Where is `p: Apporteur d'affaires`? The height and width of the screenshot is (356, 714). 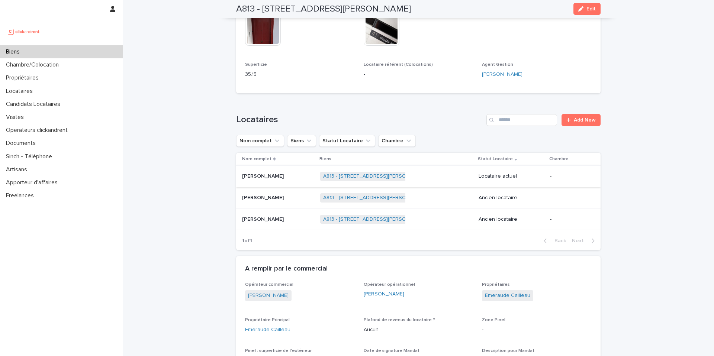
p: Apporteur d'affaires is located at coordinates (33, 183).